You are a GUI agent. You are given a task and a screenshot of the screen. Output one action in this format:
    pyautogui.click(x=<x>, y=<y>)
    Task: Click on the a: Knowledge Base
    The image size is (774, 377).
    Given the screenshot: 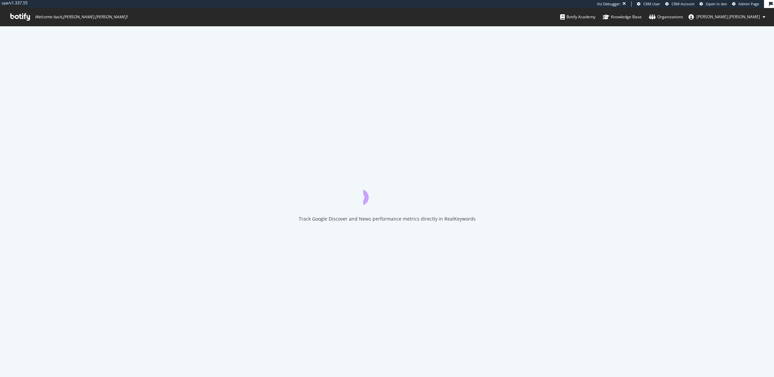 What is the action you would take?
    pyautogui.click(x=622, y=17)
    